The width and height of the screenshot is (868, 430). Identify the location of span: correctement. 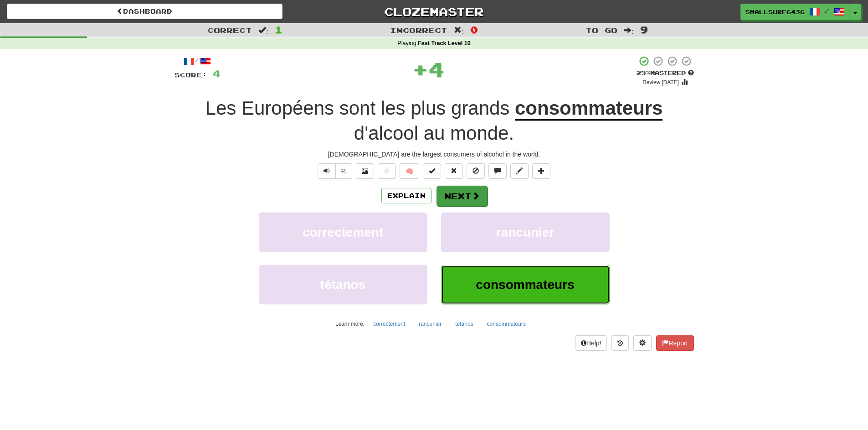
(343, 232).